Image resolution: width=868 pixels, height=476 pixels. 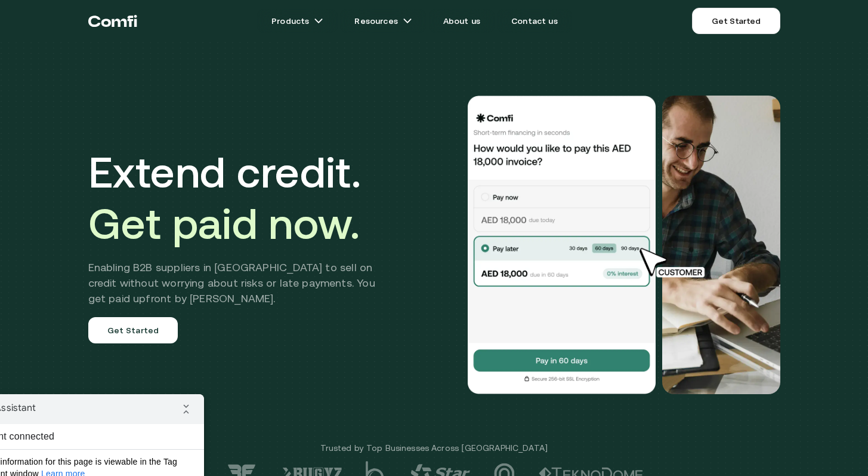 I want to click on span: Debug information for this page is viewable in the Tag Assistant window, so click(x=143, y=73).